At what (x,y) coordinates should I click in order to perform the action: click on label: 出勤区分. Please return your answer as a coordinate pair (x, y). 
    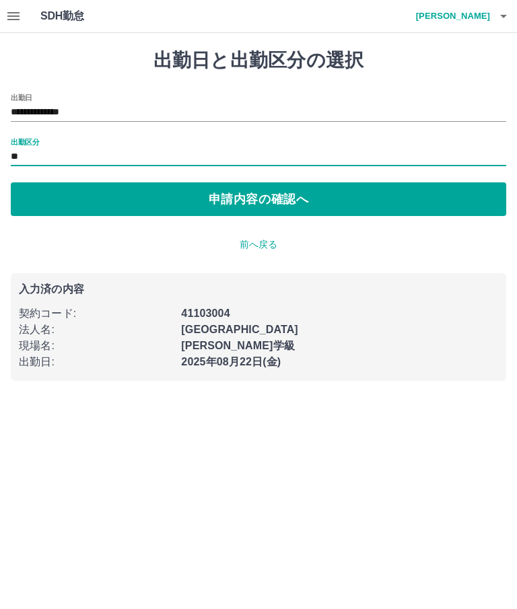
    Looking at the image, I should click on (25, 141).